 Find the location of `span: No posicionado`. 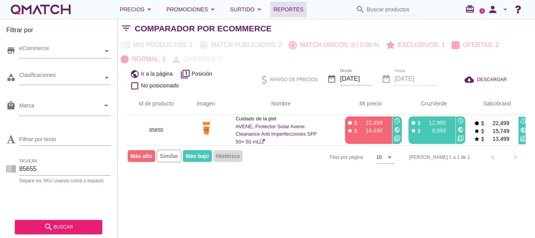

span: No posicionado is located at coordinates (160, 85).